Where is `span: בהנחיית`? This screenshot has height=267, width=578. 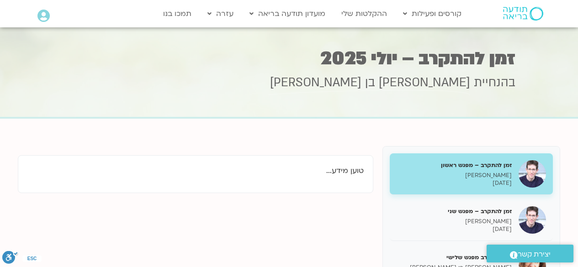 span: בהנחיית is located at coordinates (494, 83).